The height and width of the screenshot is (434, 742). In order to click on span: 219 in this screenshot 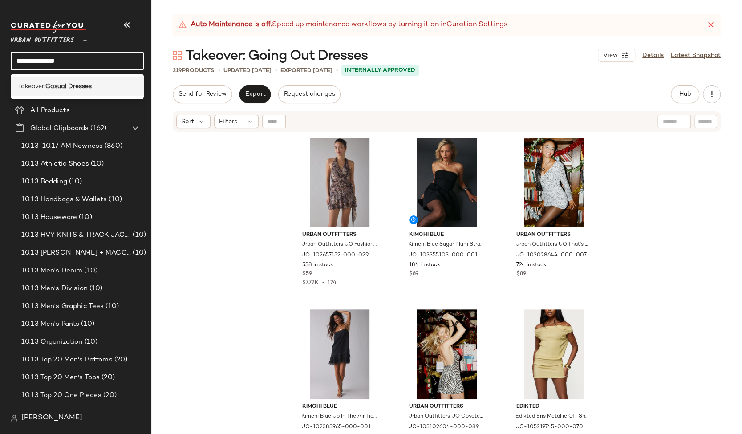, I will do `click(177, 71)`.